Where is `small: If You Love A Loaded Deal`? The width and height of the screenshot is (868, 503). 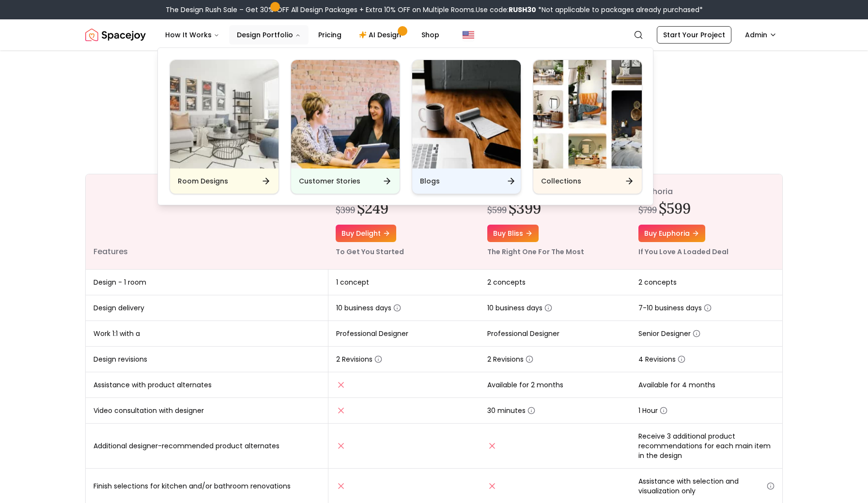
small: If You Love A Loaded Deal is located at coordinates (683, 252).